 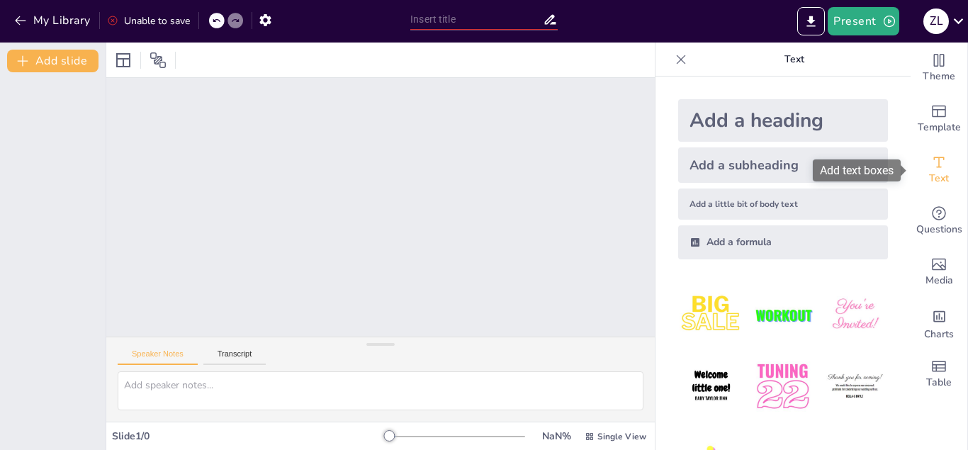 What do you see at coordinates (938, 68) in the screenshot?
I see `div: Change the overall theme` at bounding box center [938, 68].